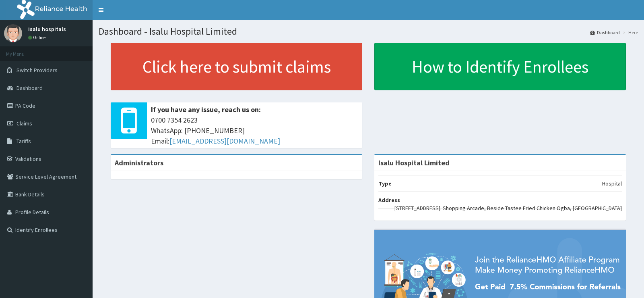 Image resolution: width=644 pixels, height=298 pixels. Describe the element at coordinates (38, 38) in the screenshot. I see `a: Online` at that location.